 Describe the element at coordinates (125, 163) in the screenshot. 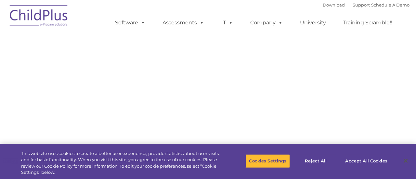

I see `div: This website uses cookies to create a better user experience, provide statistics about user visit...` at that location.